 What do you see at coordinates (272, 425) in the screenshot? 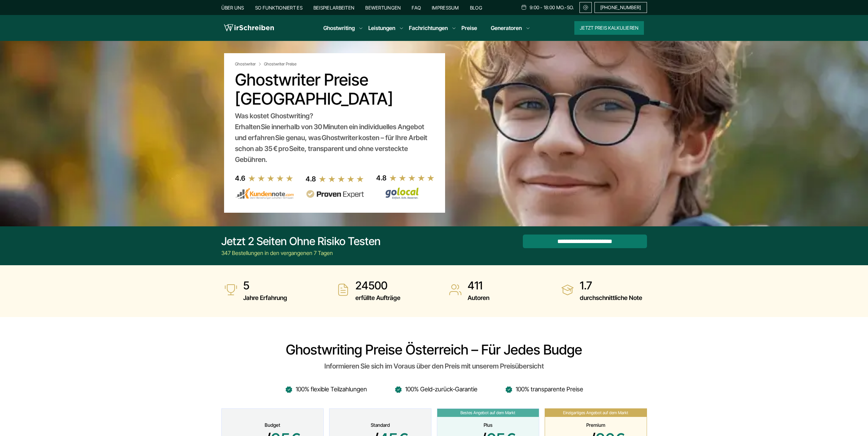
I see `div: Budget` at bounding box center [272, 425].